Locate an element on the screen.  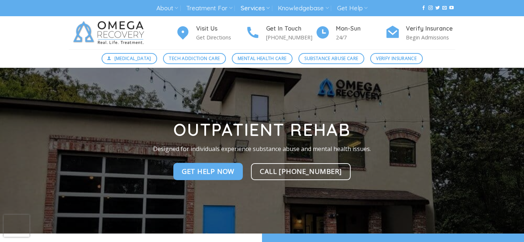
span: Get Help NOw is located at coordinates (208, 171).